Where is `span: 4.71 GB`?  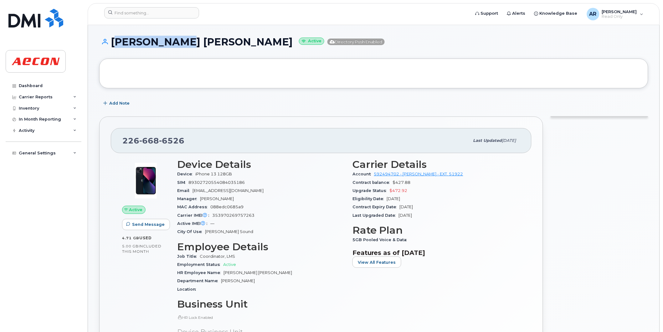
span: 4.71 GB is located at coordinates (130, 238).